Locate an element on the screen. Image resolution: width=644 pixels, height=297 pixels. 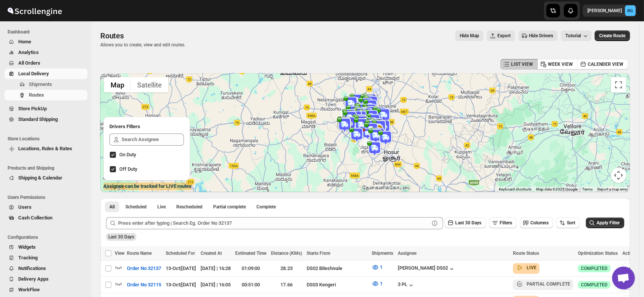
span: Optimization Status is located at coordinates (598, 253).